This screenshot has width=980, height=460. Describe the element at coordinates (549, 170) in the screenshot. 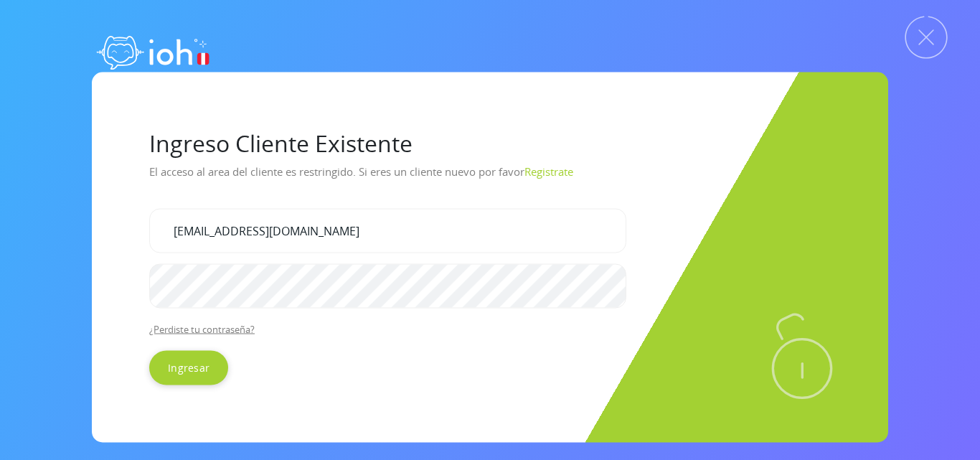

I see `a: Registrate` at that location.